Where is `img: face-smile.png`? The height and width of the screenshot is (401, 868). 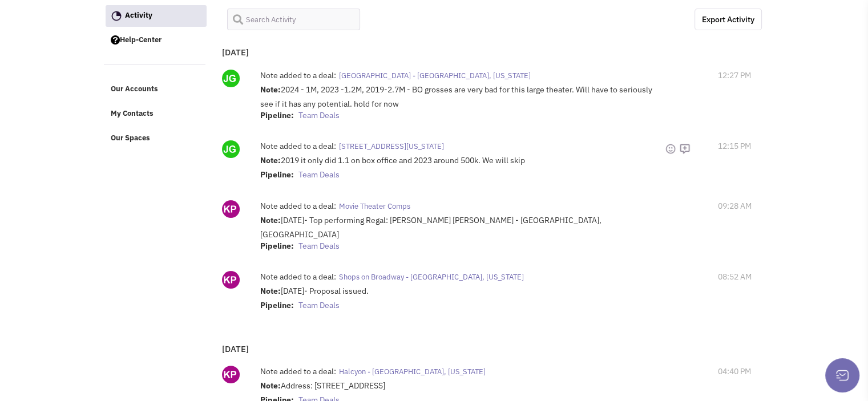
img: face-smile.png is located at coordinates (670, 149).